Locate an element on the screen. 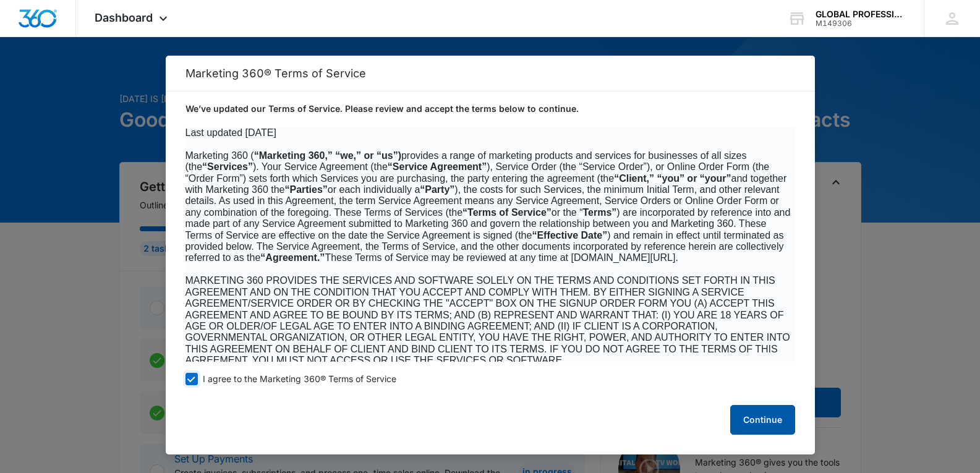 The image size is (980, 473). b: “Services” is located at coordinates (228, 166).